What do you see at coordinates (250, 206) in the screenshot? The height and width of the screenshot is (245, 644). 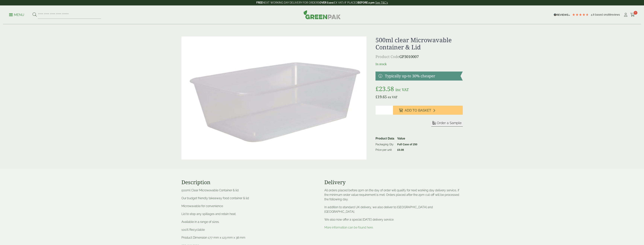 I see `p: Microwavable for convenience` at bounding box center [250, 206].